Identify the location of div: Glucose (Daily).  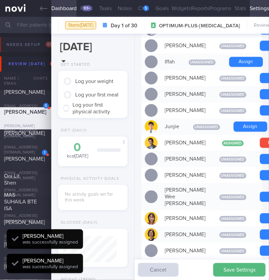
(78, 223).